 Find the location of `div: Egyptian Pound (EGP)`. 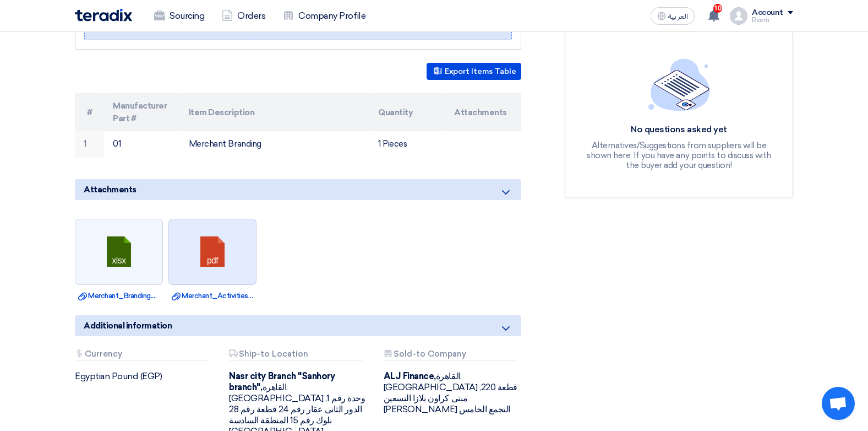

div: Egyptian Pound (EGP) is located at coordinates (144, 376).